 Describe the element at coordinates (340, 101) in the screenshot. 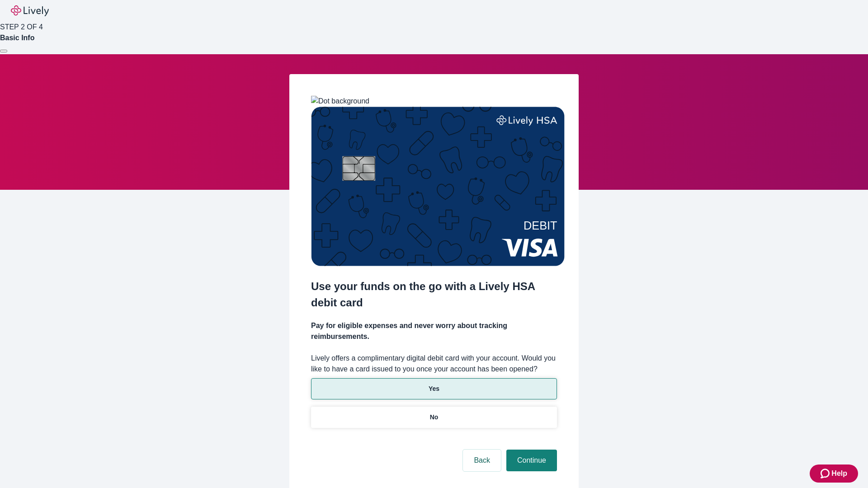

I see `img: Dot background` at that location.